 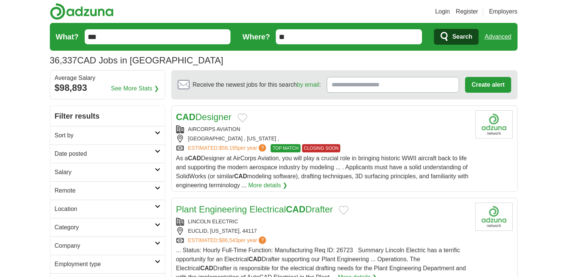 What do you see at coordinates (204, 117) in the screenshot?
I see `a: CADDesigner` at bounding box center [204, 117].